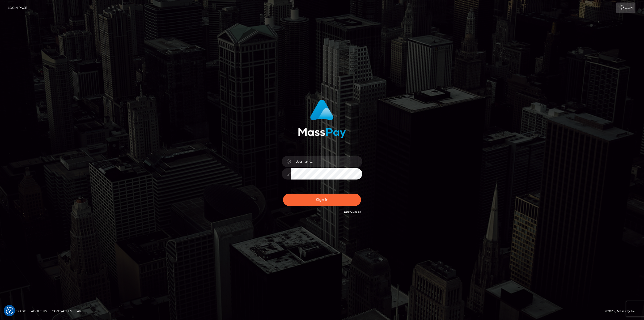 This screenshot has height=320, width=644. What do you see at coordinates (326, 161) in the screenshot?
I see `input: Username...` at bounding box center [326, 161].